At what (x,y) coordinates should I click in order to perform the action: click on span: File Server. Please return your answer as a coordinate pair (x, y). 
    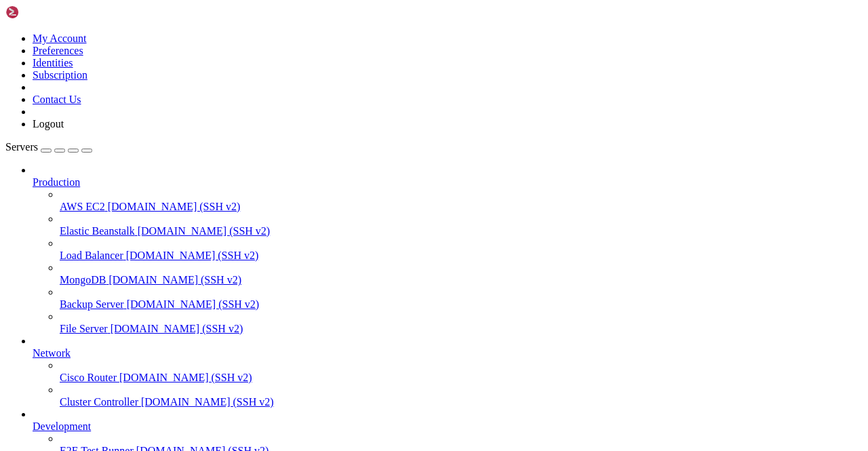
    Looking at the image, I should click on (84, 328).